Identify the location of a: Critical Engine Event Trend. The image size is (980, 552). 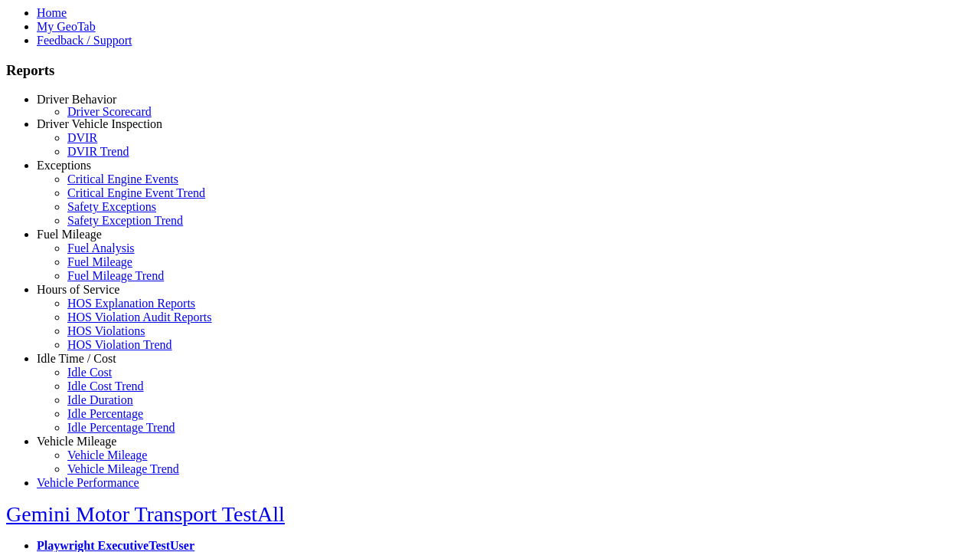
(137, 192).